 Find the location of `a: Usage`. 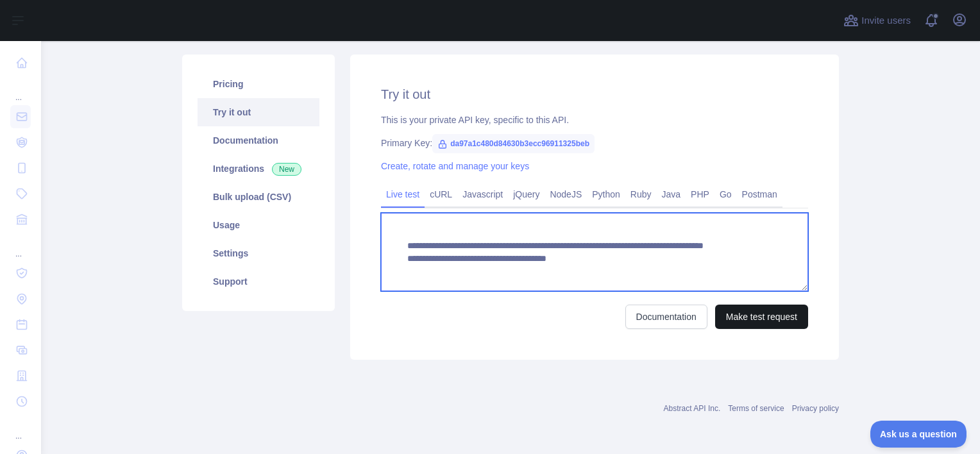

a: Usage is located at coordinates (258, 225).